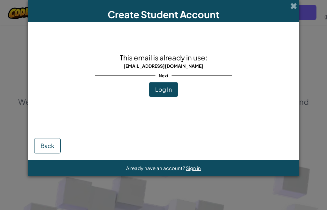 The width and height of the screenshot is (327, 210). Describe the element at coordinates (47, 146) in the screenshot. I see `button: Back` at that location.